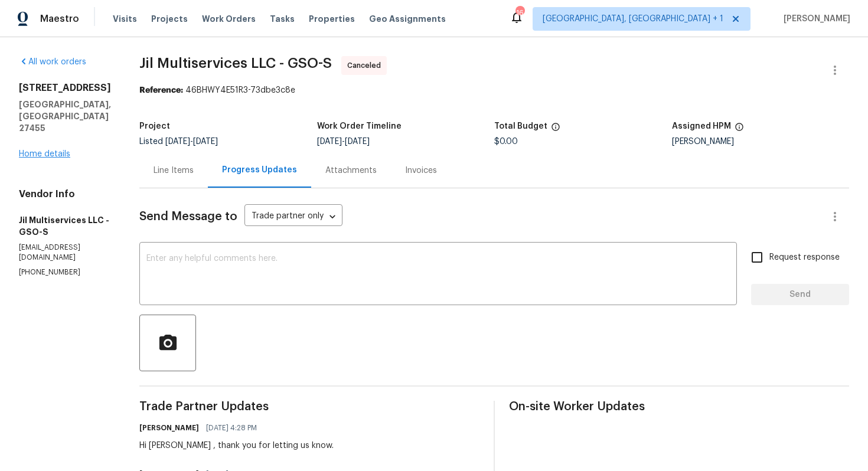 This screenshot has width=868, height=471. What do you see at coordinates (521, 126) in the screenshot?
I see `h5: Total Budget` at bounding box center [521, 126].